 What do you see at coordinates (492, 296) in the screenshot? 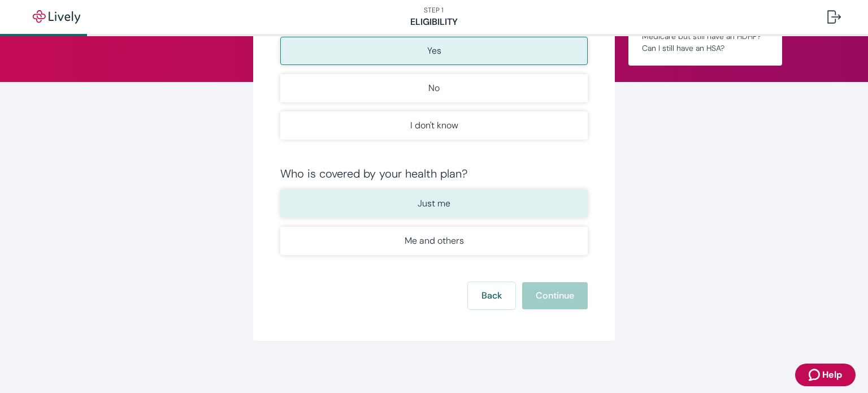
I see `button: Back` at bounding box center [492, 296].